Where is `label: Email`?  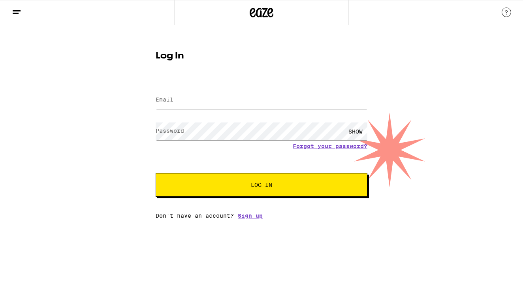 label: Email is located at coordinates (164, 100).